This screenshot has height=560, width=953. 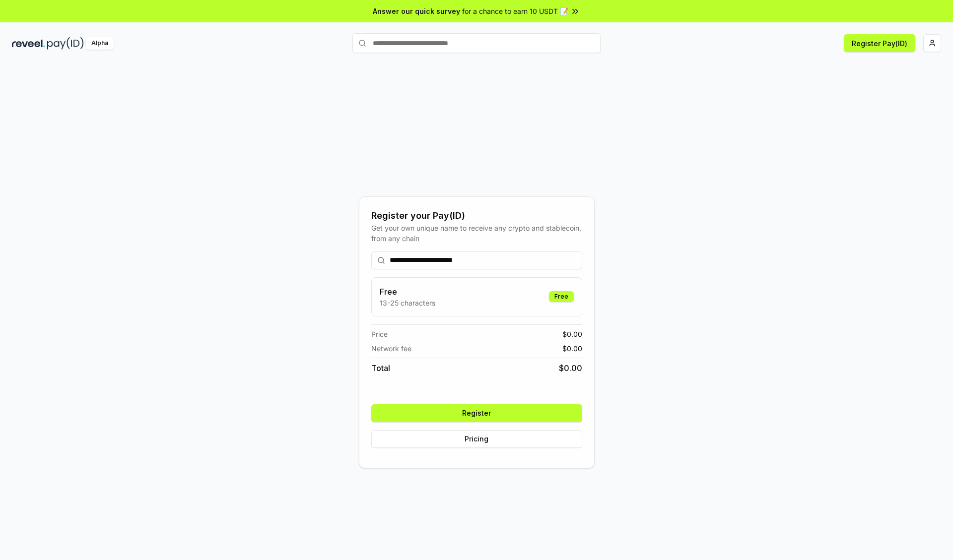 What do you see at coordinates (476, 215) in the screenshot?
I see `div: Register your Pay(ID)` at bounding box center [476, 215].